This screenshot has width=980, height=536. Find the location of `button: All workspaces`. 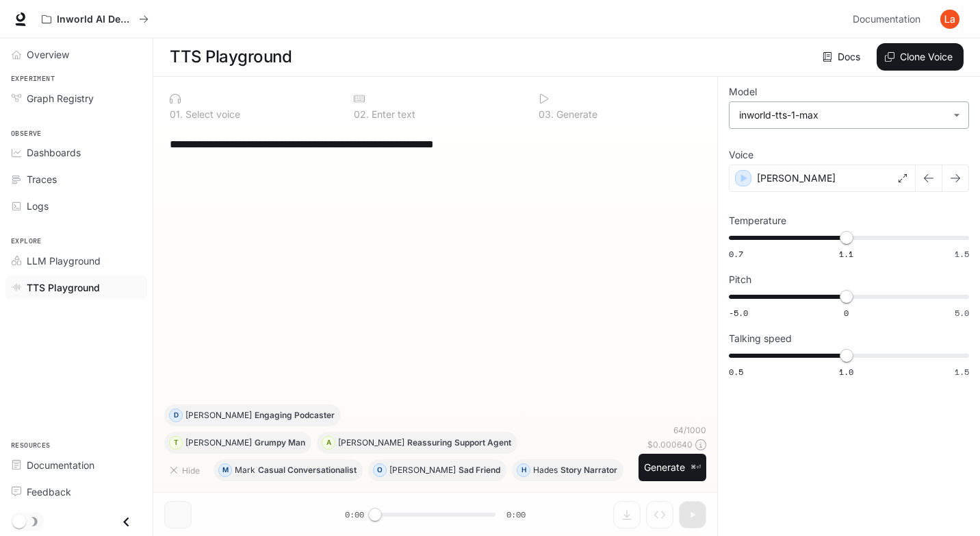

button: All workspaces is located at coordinates (95, 19).